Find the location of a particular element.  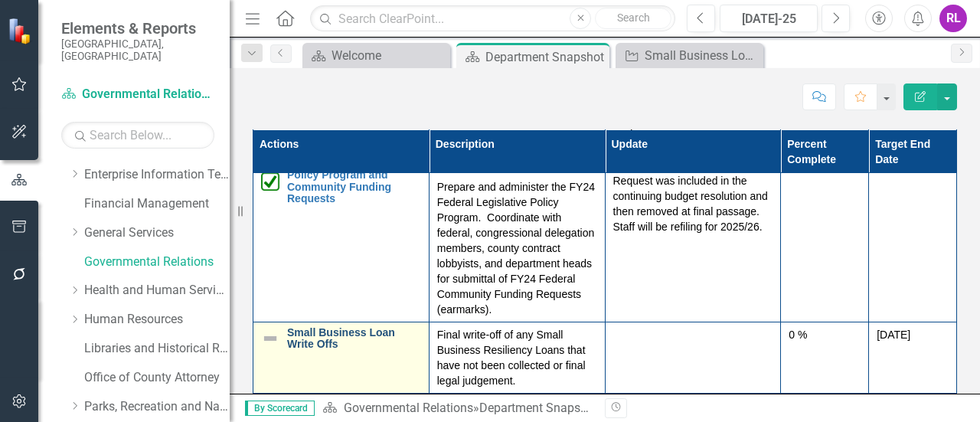

a: Parks, Recreation and Natural Resources is located at coordinates (157, 407).